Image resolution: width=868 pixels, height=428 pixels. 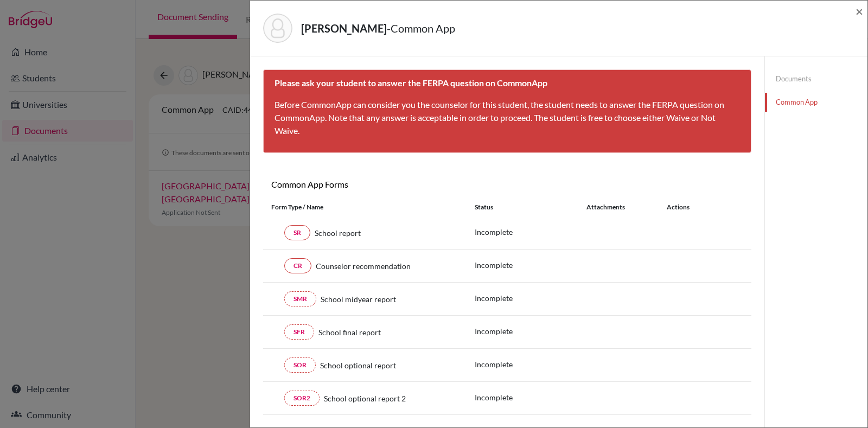 I want to click on div: Form Type / Name, so click(x=364, y=207).